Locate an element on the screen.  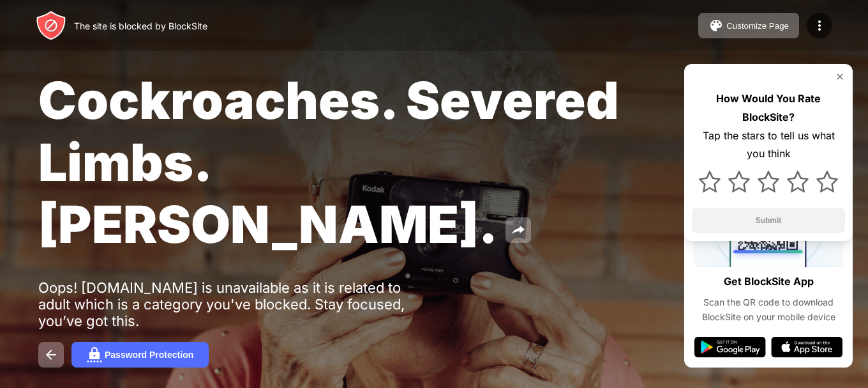
img: pallet.svg is located at coordinates (717, 26).